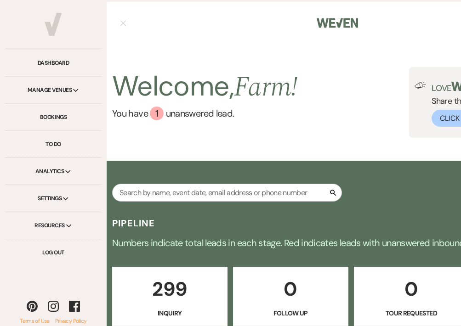  Describe the element at coordinates (170, 314) in the screenshot. I see `p: Inquiry` at that location.